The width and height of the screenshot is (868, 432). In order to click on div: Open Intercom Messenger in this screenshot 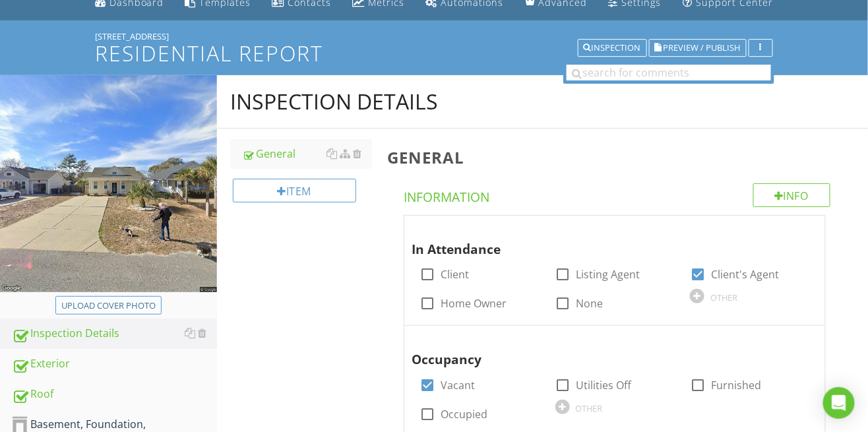, I will do `click(839, 403)`.